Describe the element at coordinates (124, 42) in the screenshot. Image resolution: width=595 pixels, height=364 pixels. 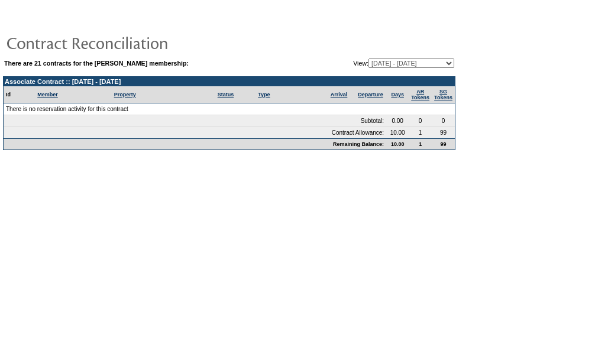
I see `img: pgTtlContractReconciliation.gif` at that location.